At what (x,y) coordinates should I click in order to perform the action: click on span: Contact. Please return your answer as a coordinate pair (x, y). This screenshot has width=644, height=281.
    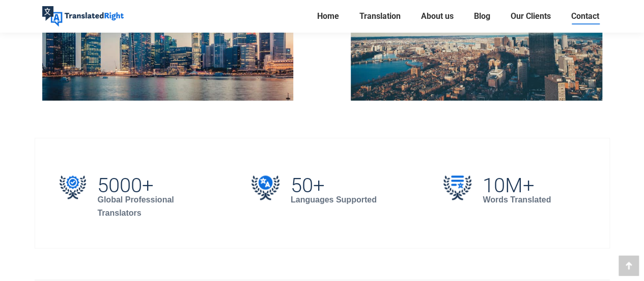
    Looking at the image, I should click on (584, 16).